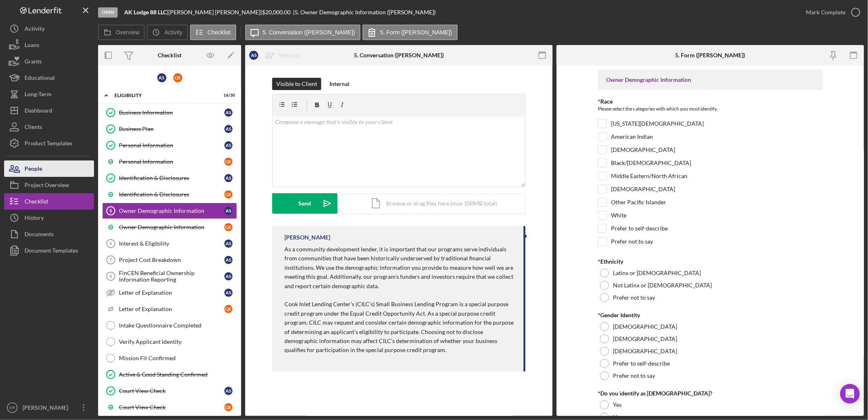  What do you see at coordinates (169, 276) in the screenshot?
I see `a: 8FinCEN Beneficial Ownership Information ReportingAS` at bounding box center [169, 276].